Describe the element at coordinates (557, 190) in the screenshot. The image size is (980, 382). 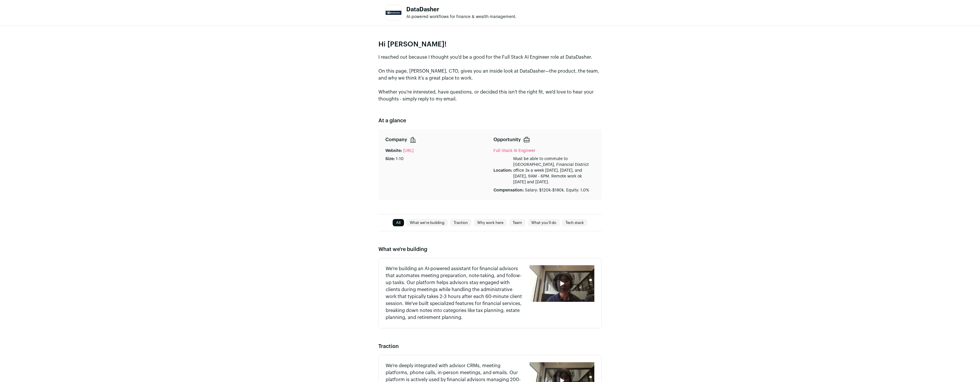
I see `p: Salary: $120k-$180k. Equity: 1.0%` at that location.